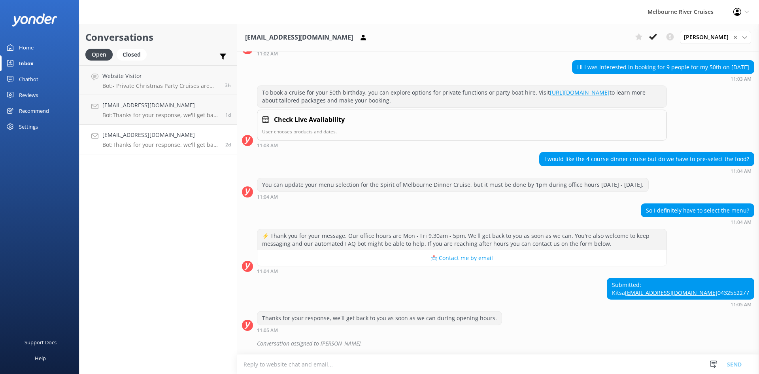 The height and width of the screenshot is (374, 759). What do you see at coordinates (462, 53) in the screenshot?
I see `div: Sep 29 2025 11:02am (UTC +10:00) Australia/Sydney` at bounding box center [462, 53].